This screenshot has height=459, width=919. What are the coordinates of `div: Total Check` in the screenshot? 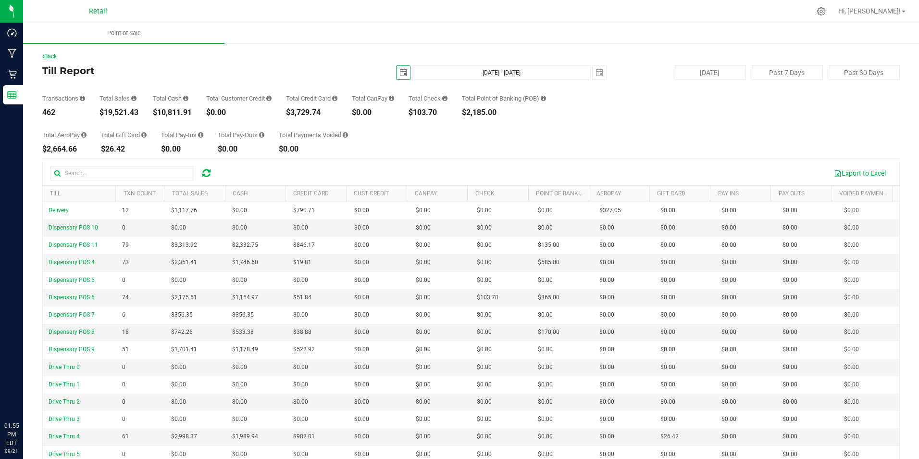 It's located at (428, 98).